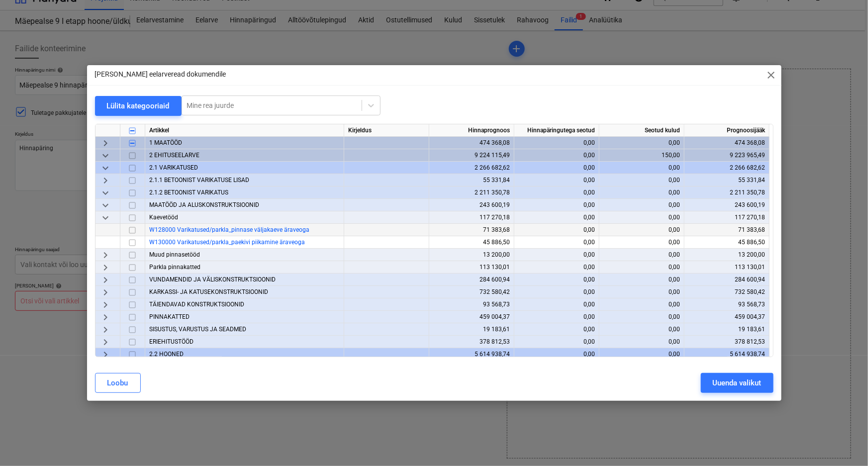 Image resolution: width=868 pixels, height=466 pixels. What do you see at coordinates (199, 180) in the screenshot?
I see `span: 2.1.1 BETOONIST VARIKATUSE LISAD` at bounding box center [199, 180].